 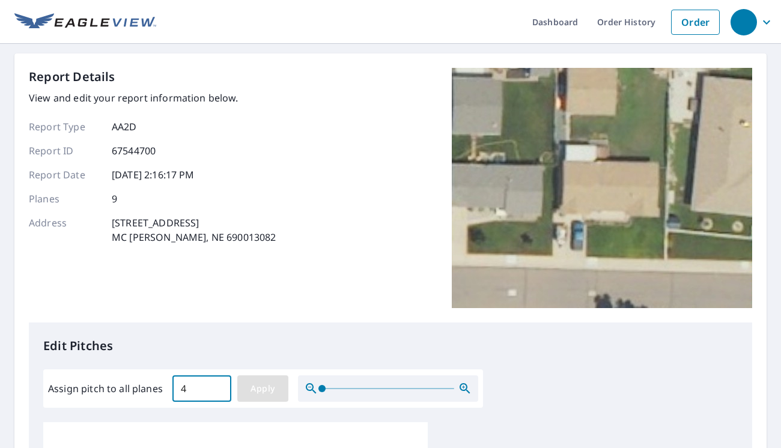 I want to click on img: Top image, so click(x=602, y=188).